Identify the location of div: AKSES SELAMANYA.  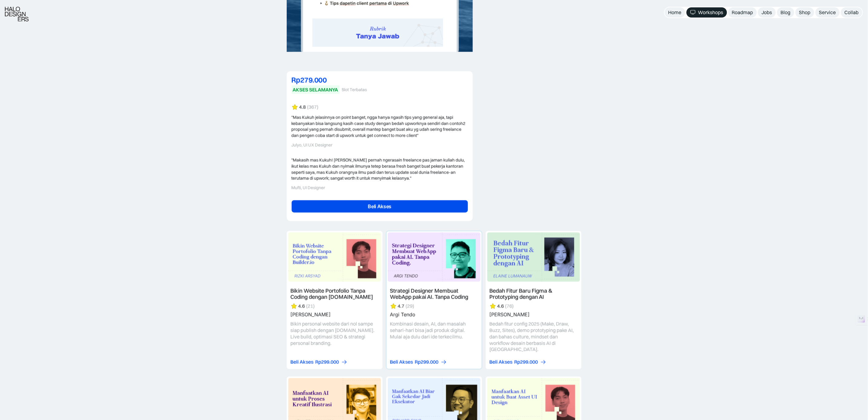
(316, 90).